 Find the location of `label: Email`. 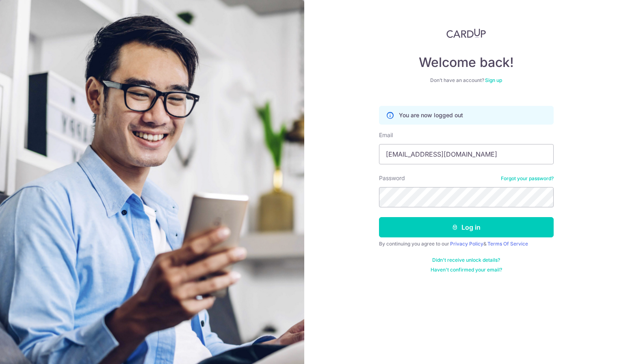

label: Email is located at coordinates (386, 135).